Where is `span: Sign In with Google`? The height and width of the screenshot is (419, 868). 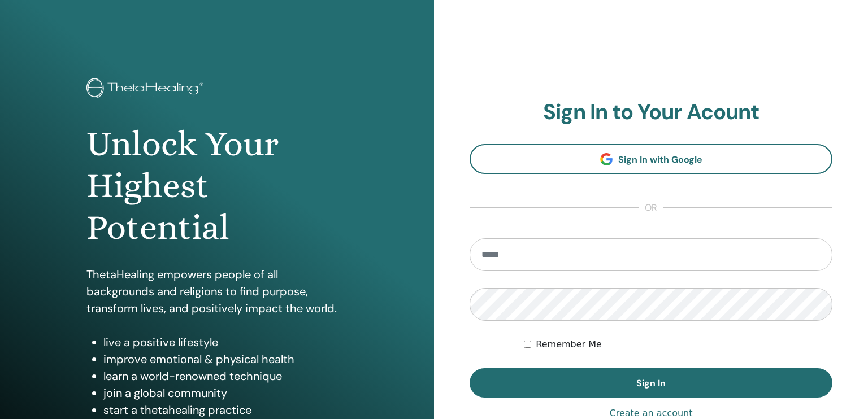
span: Sign In with Google is located at coordinates (660, 159).